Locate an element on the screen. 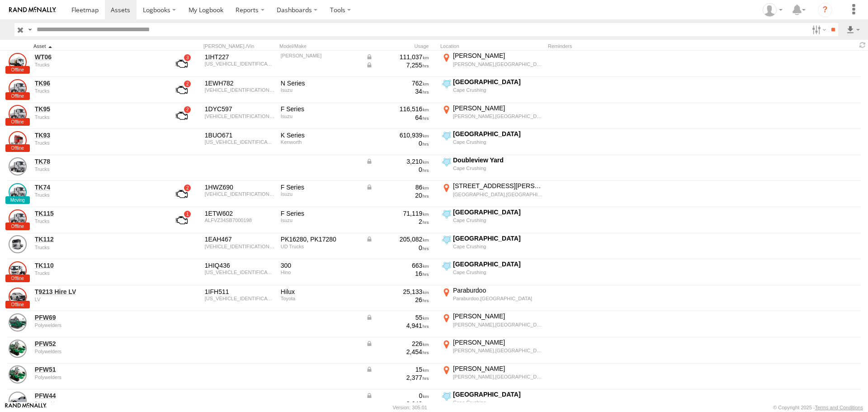  div: JAANPS75HB7100586 is located at coordinates (240, 90).